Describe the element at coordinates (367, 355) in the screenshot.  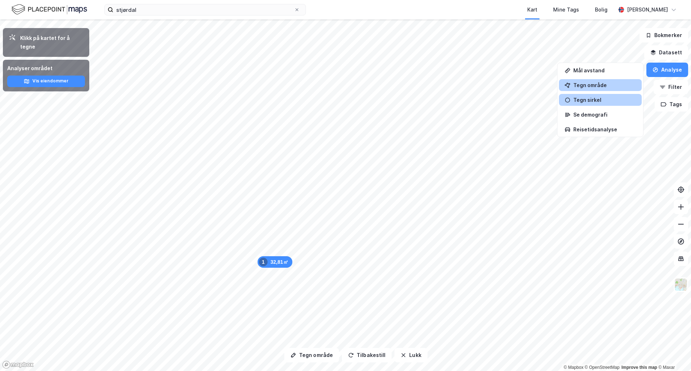
I see `button: Tilbakestill` at that location.